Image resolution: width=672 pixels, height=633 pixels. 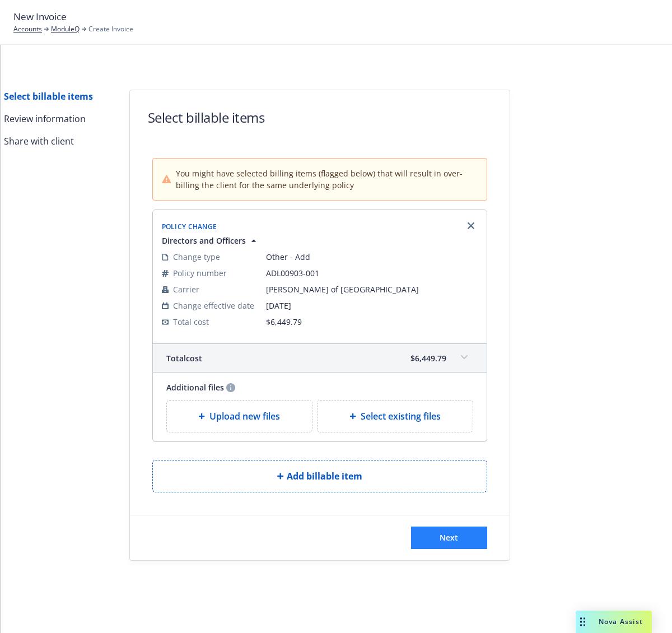 What do you see at coordinates (449, 538) in the screenshot?
I see `button: Next` at bounding box center [449, 538].